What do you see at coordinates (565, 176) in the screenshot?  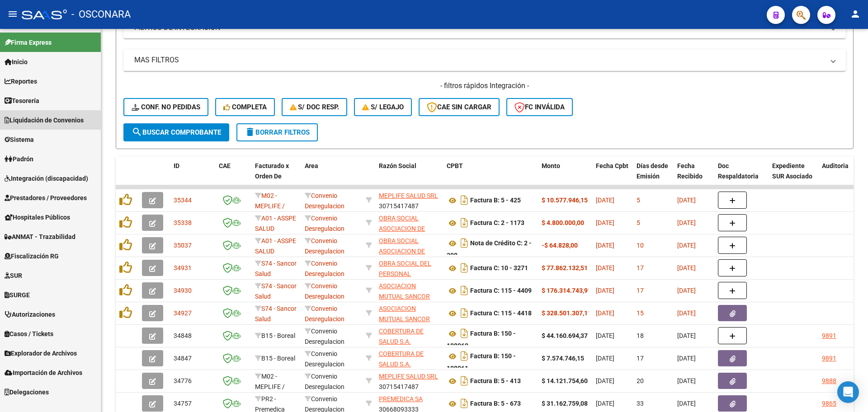 I see `datatable-header-cell: Monto` at bounding box center [565, 176].